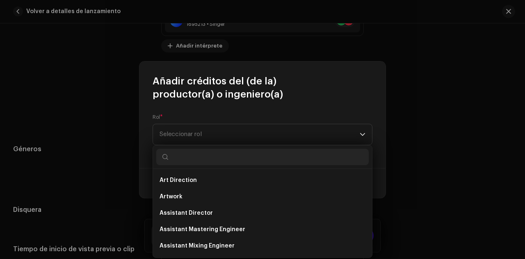  I want to click on li: Artwork, so click(262, 197).